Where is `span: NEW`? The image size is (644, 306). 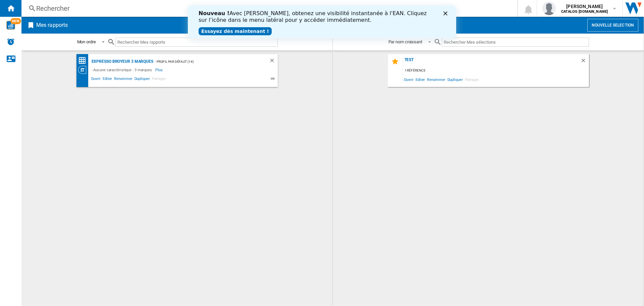
span: NEW is located at coordinates (15, 21).